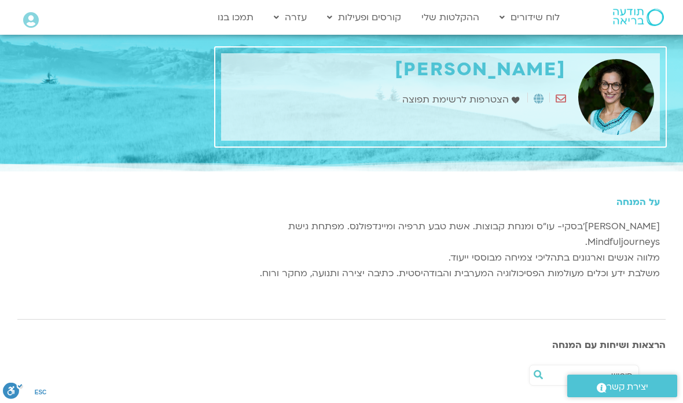  I want to click on a: לוח שידורים, so click(529, 17).